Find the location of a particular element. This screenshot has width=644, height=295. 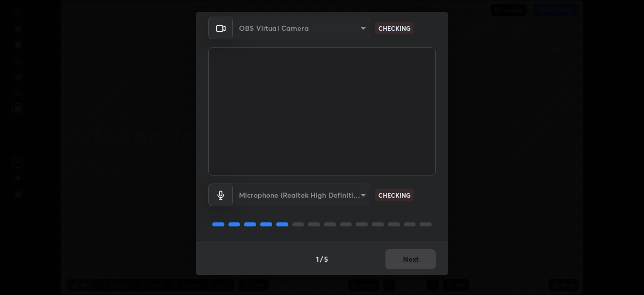

h4: 1 is located at coordinates (318, 259).